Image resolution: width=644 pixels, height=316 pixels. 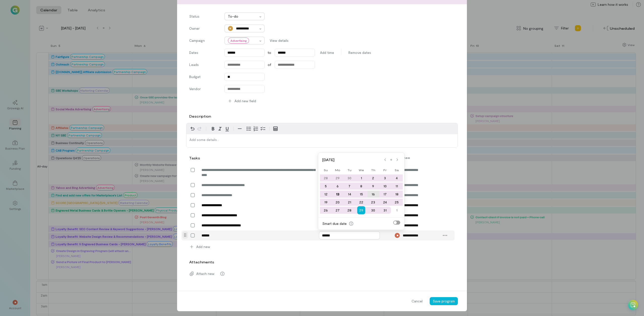 What do you see at coordinates (326, 211) in the screenshot?
I see `div: 26` at bounding box center [326, 211].